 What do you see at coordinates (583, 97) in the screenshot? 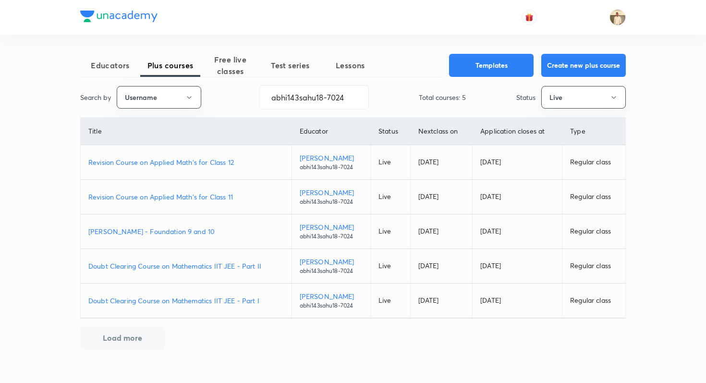
I see `button: Live` at bounding box center [583, 97].